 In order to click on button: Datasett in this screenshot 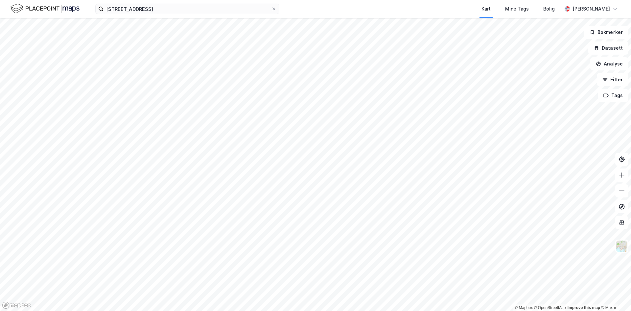, I will do `click(608, 48)`.